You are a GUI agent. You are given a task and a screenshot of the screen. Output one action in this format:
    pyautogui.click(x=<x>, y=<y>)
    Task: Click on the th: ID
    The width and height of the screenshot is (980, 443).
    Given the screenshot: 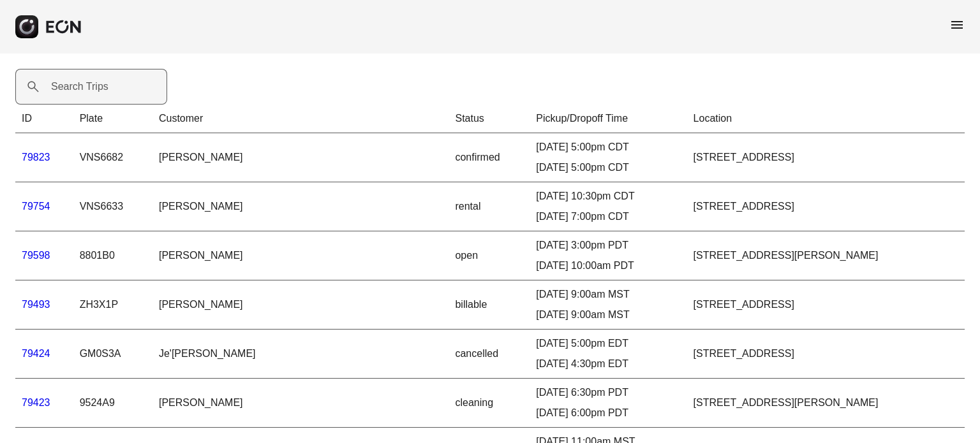 What is the action you would take?
    pyautogui.click(x=44, y=119)
    